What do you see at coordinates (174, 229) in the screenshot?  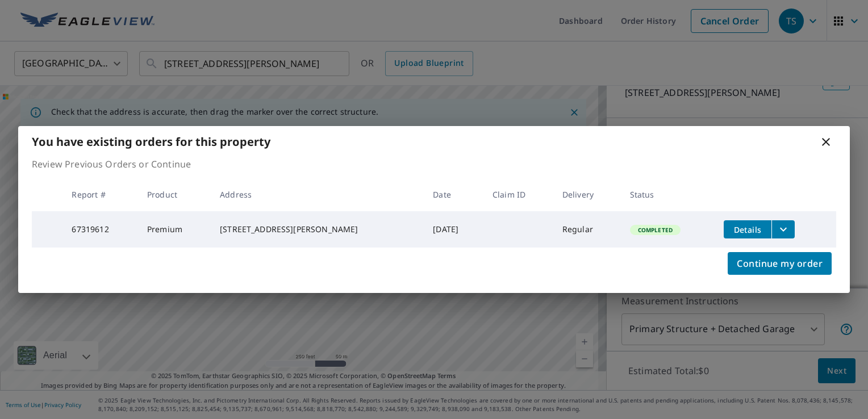 I see `td: Premium` at bounding box center [174, 229].